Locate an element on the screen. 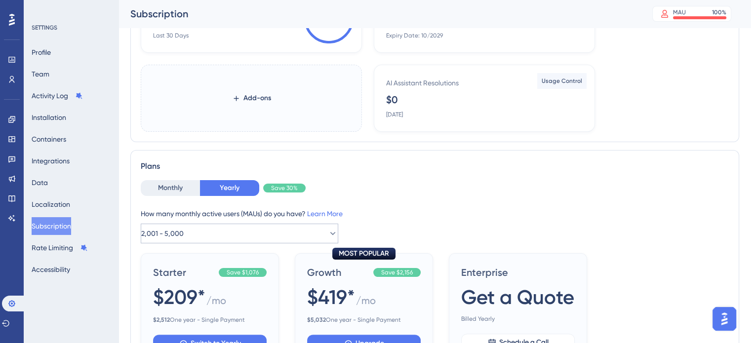  span: Starter is located at coordinates (184, 272).